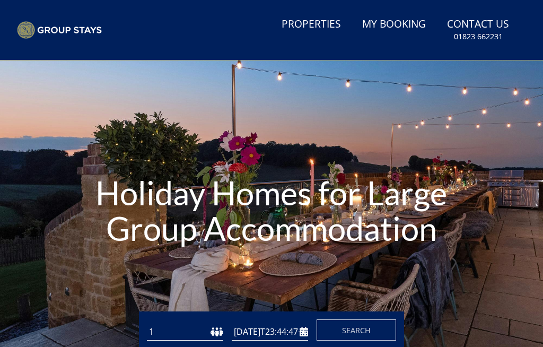 This screenshot has height=347, width=543. What do you see at coordinates (477, 30) in the screenshot?
I see `a: Contact Us01823 662231` at bounding box center [477, 30].